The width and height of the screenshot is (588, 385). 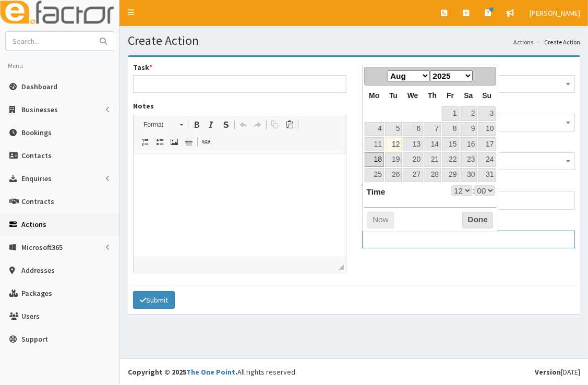 I want to click on a: Bold (Ctrl+B), so click(x=197, y=125).